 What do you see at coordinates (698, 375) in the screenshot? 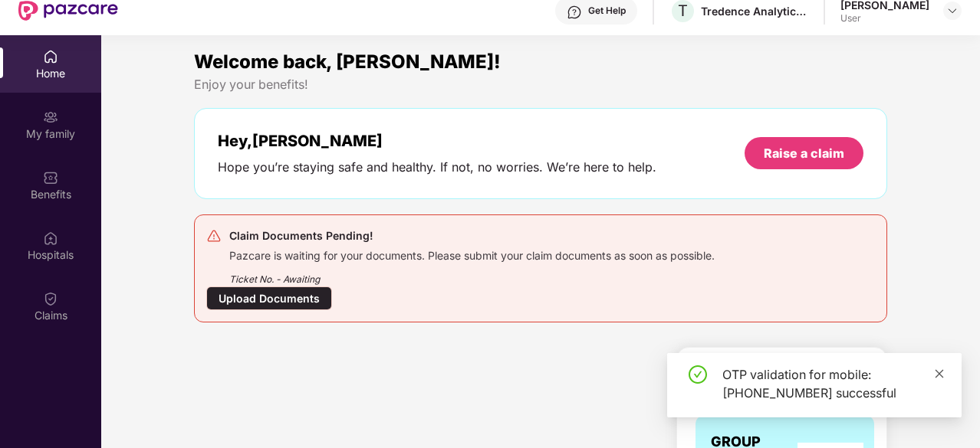
I see `span: check-circle` at bounding box center [698, 375].